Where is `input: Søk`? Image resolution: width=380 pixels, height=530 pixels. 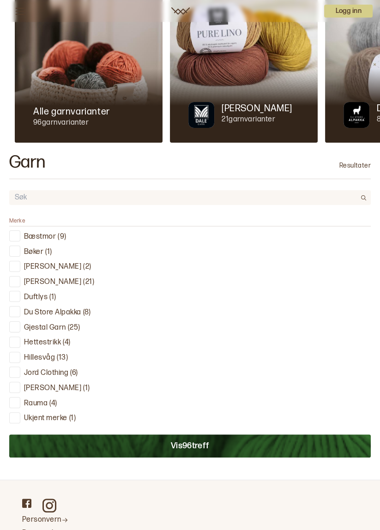 input: Søk is located at coordinates (182, 198).